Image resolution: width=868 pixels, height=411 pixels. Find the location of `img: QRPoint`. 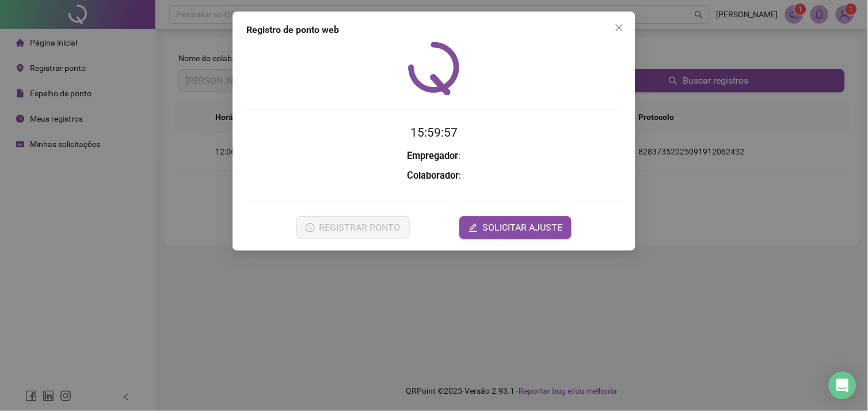

img: QRPoint is located at coordinates (434, 68).